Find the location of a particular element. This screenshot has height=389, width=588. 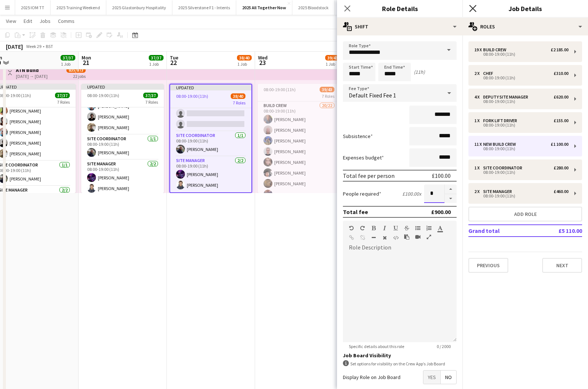

div: Fork Lift Driver is located at coordinates (502, 121).